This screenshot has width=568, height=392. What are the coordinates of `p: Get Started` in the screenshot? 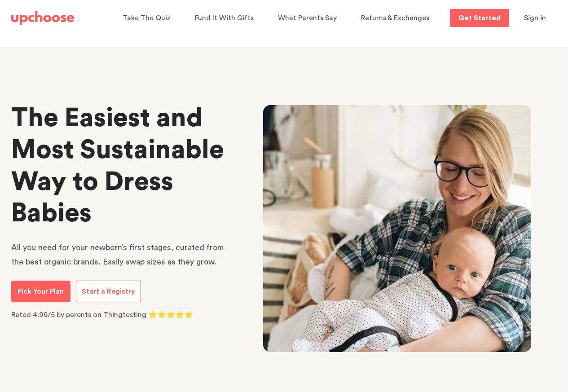 It's located at (480, 18).